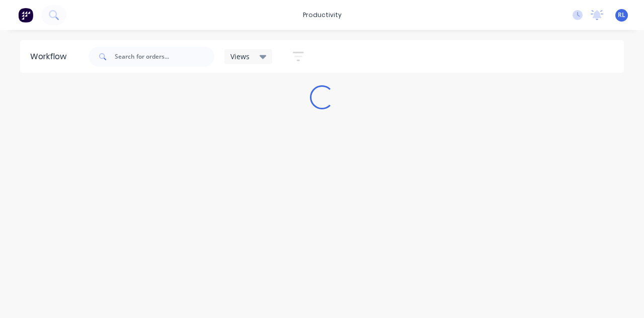 Image resolution: width=644 pixels, height=318 pixels. I want to click on span: Views, so click(240, 56).